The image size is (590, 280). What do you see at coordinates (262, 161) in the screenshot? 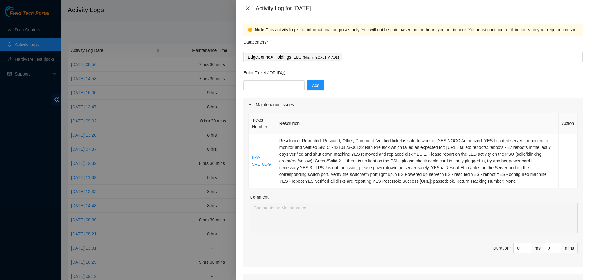
I see `a: B-V-5RLT8DG` at bounding box center [262, 161].